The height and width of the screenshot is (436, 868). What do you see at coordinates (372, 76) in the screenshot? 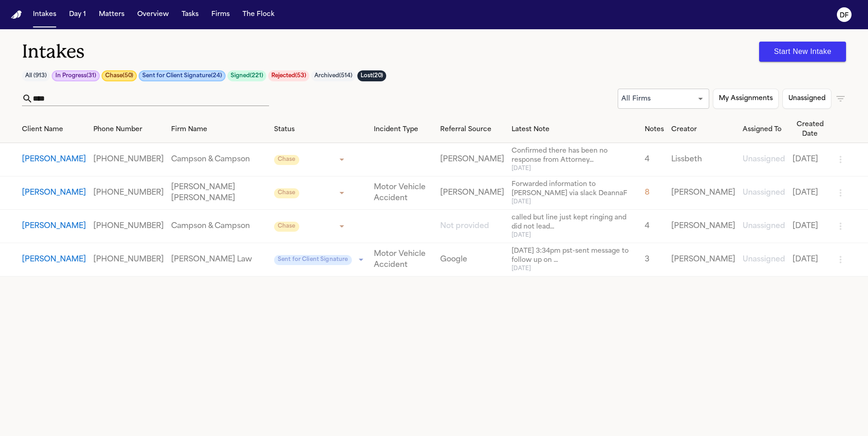
I see `button: Lost(20)` at bounding box center [372, 76].